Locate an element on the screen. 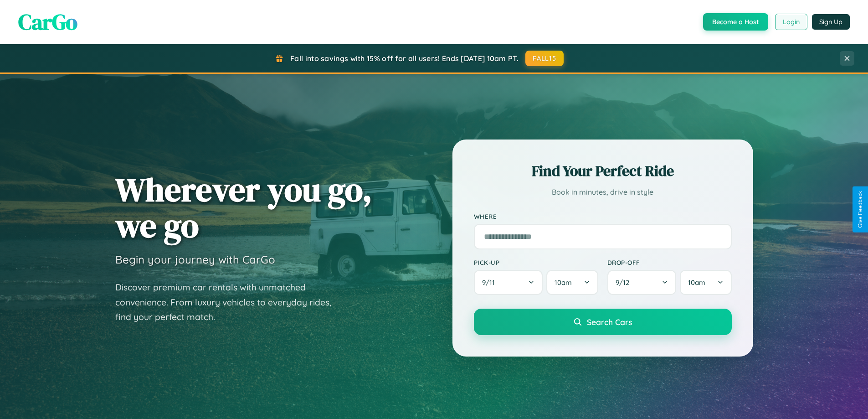 The width and height of the screenshot is (868, 419). span: Search Cars is located at coordinates (609, 322).